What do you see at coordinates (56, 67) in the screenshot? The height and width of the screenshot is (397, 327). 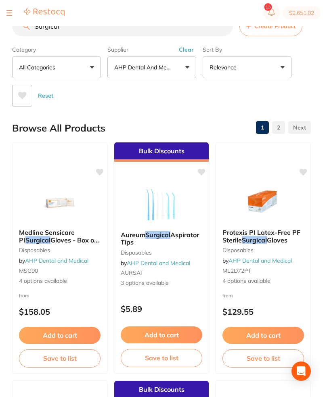 I see `button: All Categories` at bounding box center [56, 67].